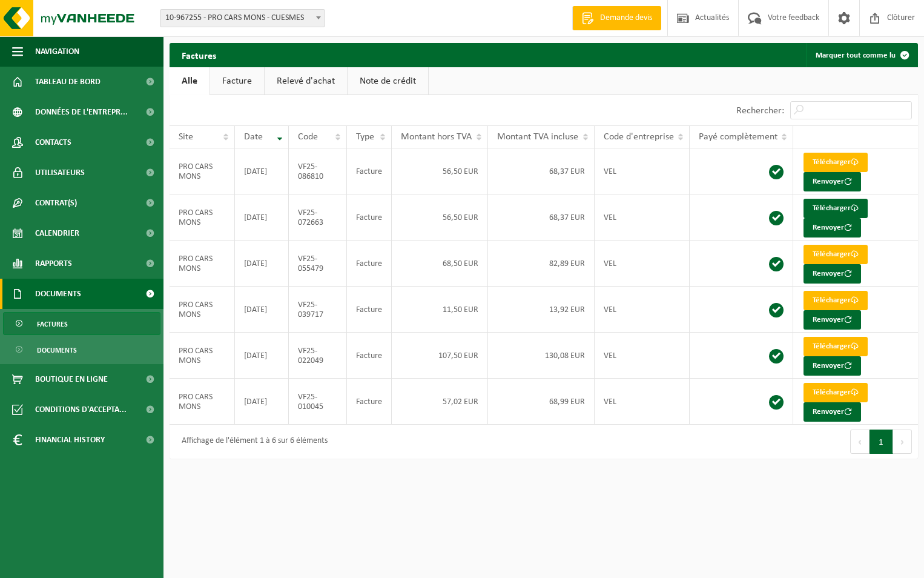 The height and width of the screenshot is (578, 924). Describe the element at coordinates (881, 441) in the screenshot. I see `button: 1` at that location.